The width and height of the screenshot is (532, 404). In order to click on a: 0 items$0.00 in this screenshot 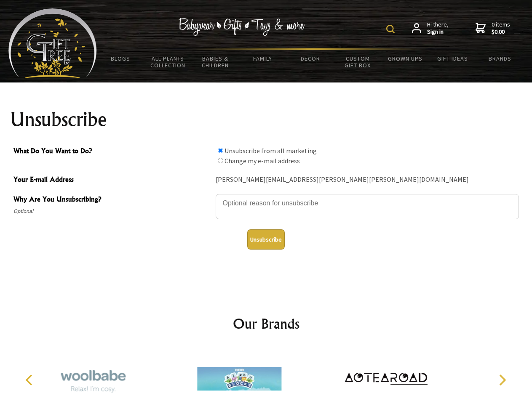, I will do `click(493, 28)`.